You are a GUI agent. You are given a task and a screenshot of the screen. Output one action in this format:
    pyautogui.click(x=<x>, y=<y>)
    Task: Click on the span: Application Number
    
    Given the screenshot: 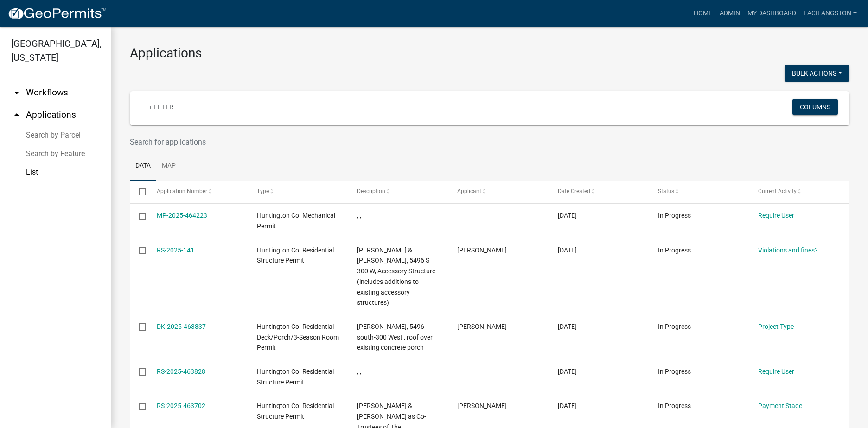 What is the action you would take?
    pyautogui.click(x=182, y=192)
    